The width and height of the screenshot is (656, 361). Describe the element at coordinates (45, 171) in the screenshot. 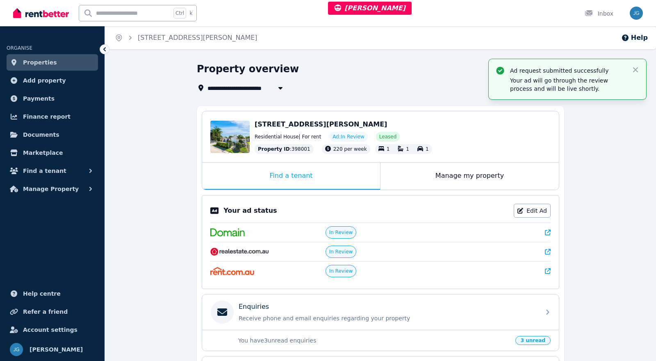

I see `span: Find a tenant` at that location.